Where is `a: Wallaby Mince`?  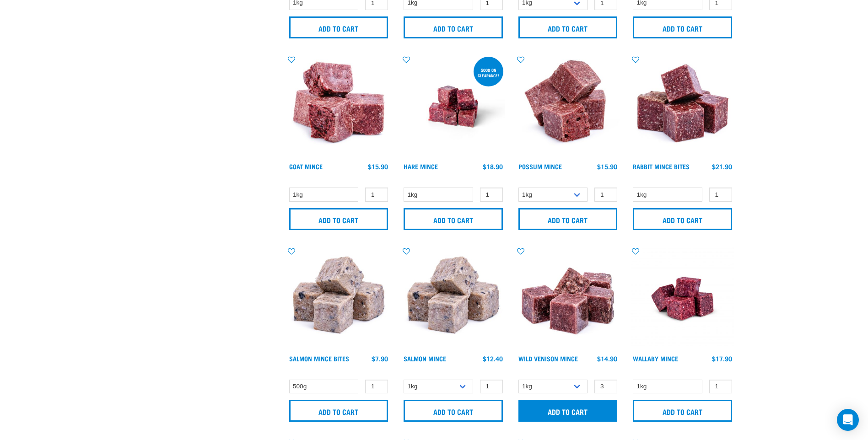
a: Wallaby Mince is located at coordinates (655, 358).